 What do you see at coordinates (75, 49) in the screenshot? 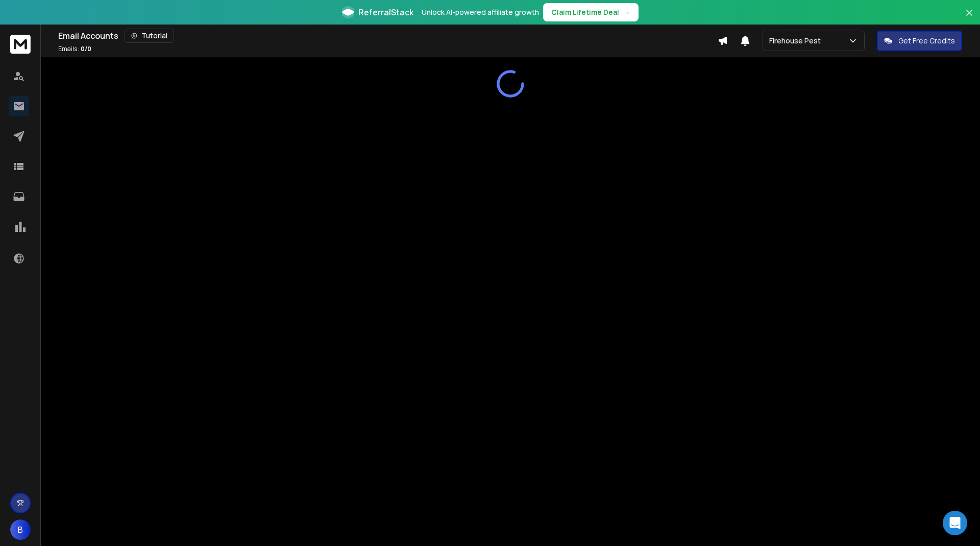
I see `p: Emails :` at bounding box center [75, 49].